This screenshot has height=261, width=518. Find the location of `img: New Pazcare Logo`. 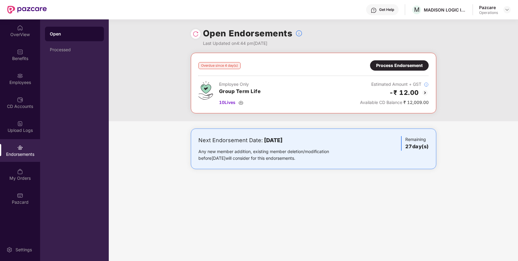

img: New Pazcare Logo is located at coordinates (27, 10).